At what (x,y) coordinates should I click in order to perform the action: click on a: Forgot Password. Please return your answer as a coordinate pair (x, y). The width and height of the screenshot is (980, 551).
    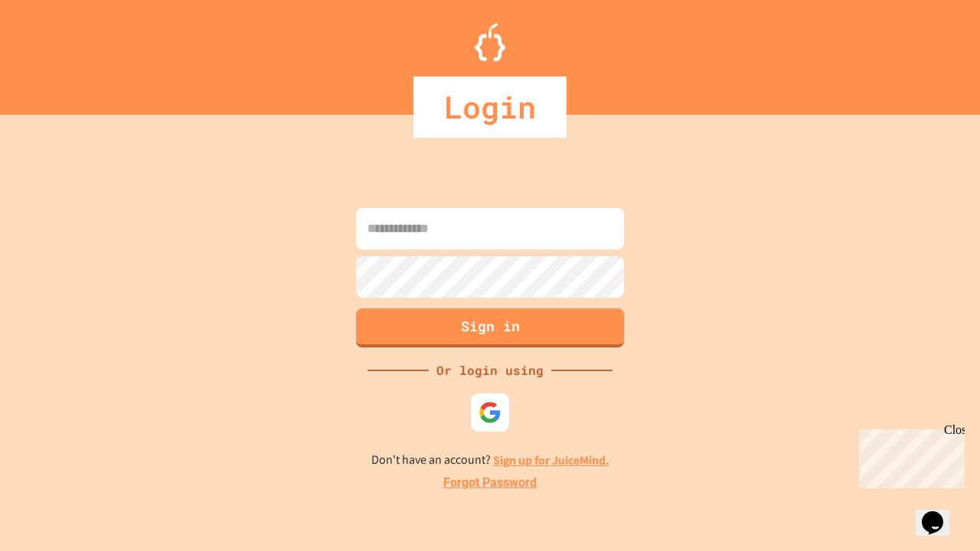
    Looking at the image, I should click on (490, 483).